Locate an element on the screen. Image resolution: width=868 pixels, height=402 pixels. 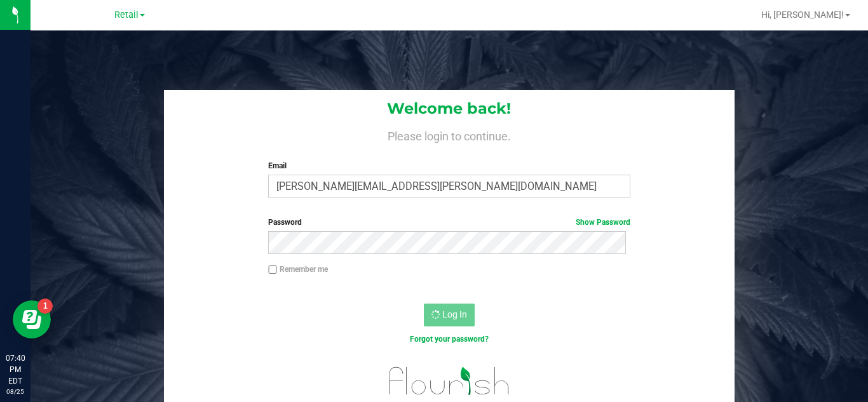
a: Show Password is located at coordinates (603, 222).